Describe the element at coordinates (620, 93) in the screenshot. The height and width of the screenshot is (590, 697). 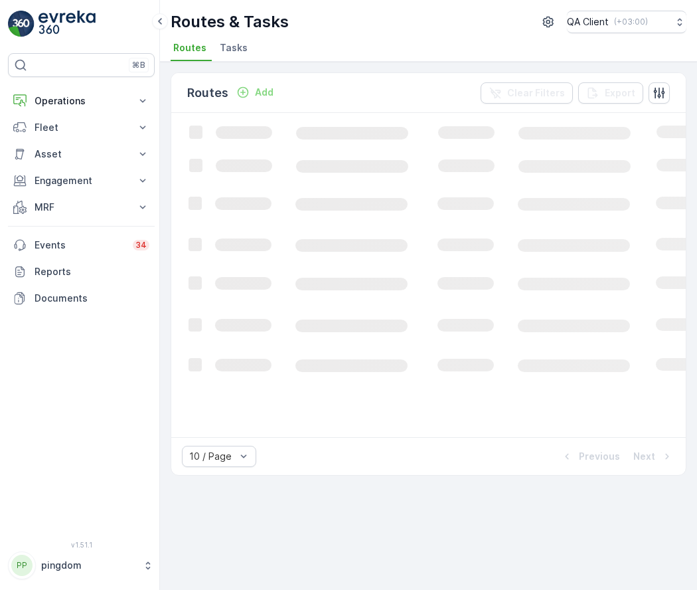
I see `p: Export` at that location.